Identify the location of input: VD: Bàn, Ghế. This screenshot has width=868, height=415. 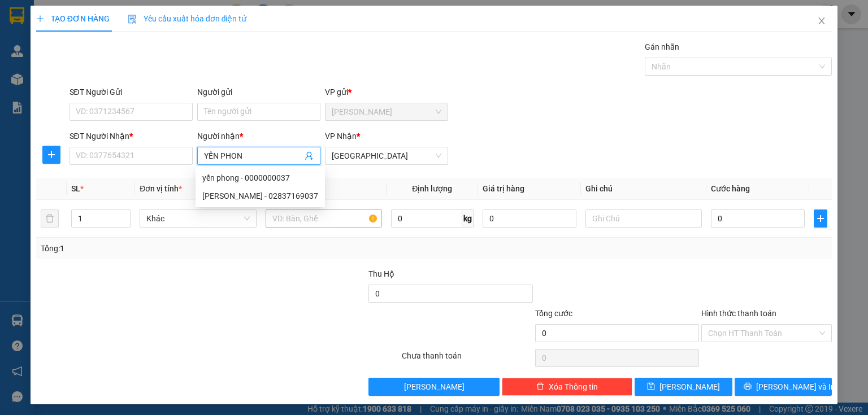
(324, 218).